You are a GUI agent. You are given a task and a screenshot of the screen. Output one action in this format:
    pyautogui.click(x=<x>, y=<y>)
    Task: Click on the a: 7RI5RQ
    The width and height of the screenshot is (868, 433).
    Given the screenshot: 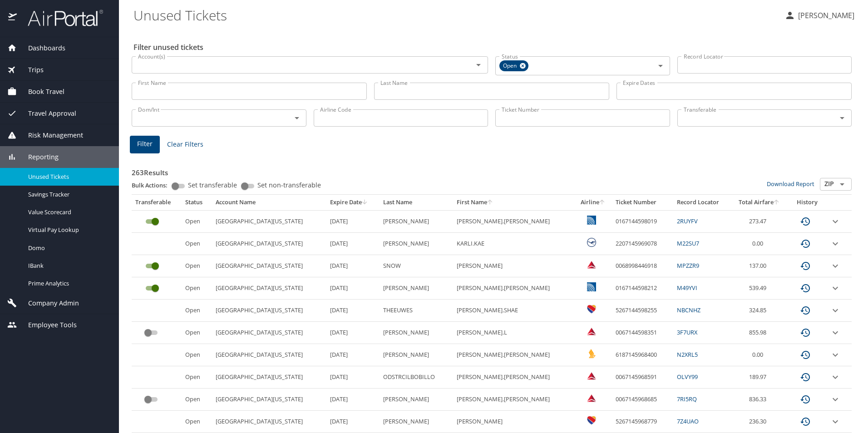 What is the action you would take?
    pyautogui.click(x=687, y=399)
    